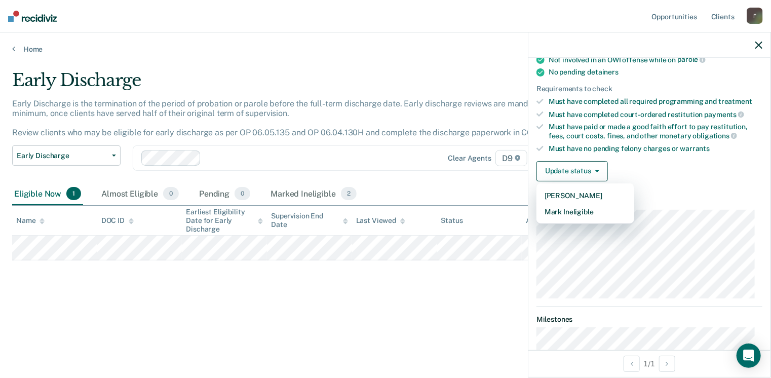 The image size is (771, 378). I want to click on div: DOC ID, so click(117, 220).